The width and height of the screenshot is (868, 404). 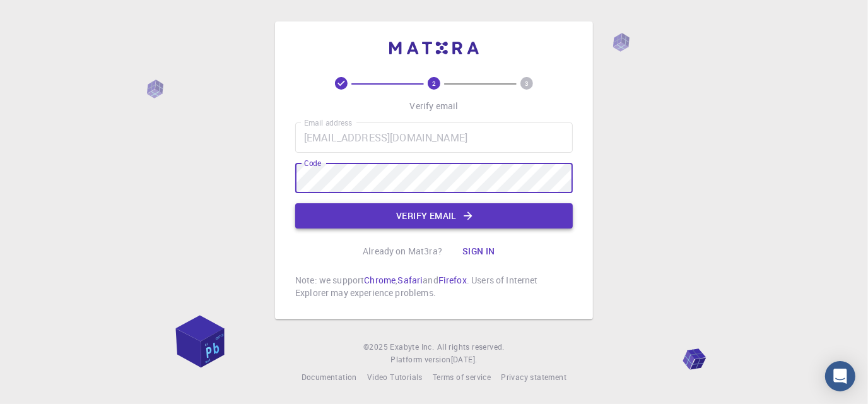 What do you see at coordinates (434, 106) in the screenshot?
I see `p: Verify email` at bounding box center [434, 106].